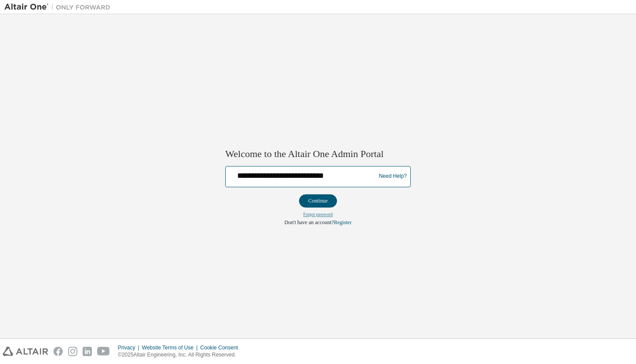 The height and width of the screenshot is (364, 636). Describe the element at coordinates (309, 222) in the screenshot. I see `span: Don't have an account?` at that location.